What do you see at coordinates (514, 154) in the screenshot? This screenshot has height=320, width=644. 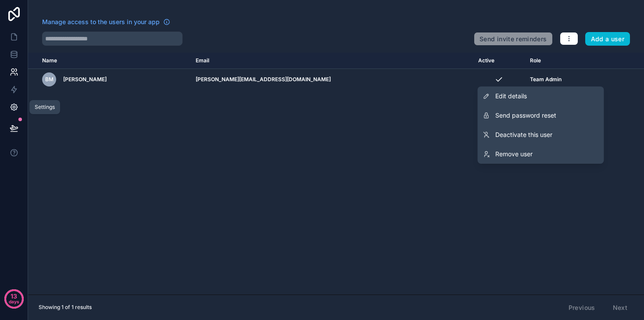 I see `span: Remove user` at bounding box center [514, 154].